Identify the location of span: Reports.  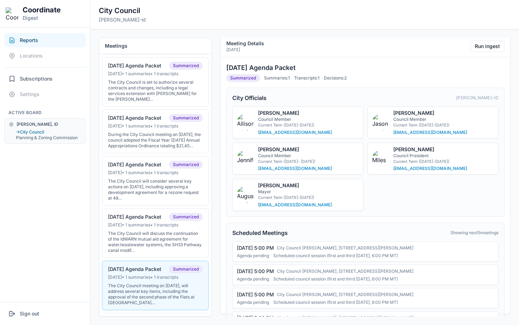
(29, 40).